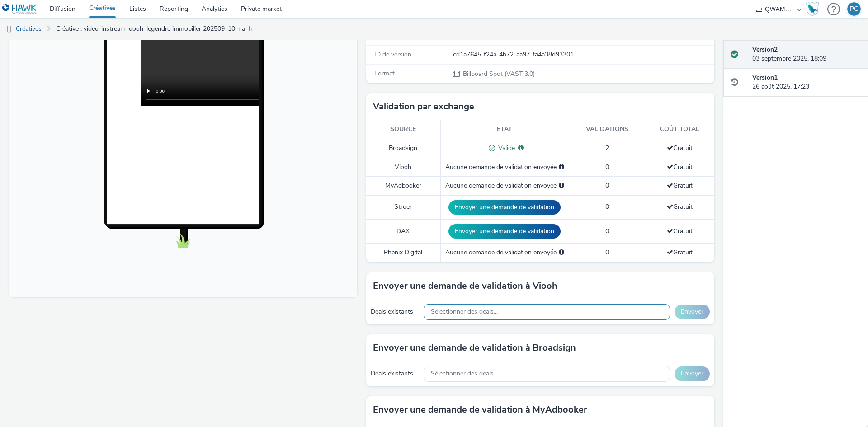 Image resolution: width=868 pixels, height=427 pixels. Describe the element at coordinates (9, 30) in the screenshot. I see `img: dooh` at that location.